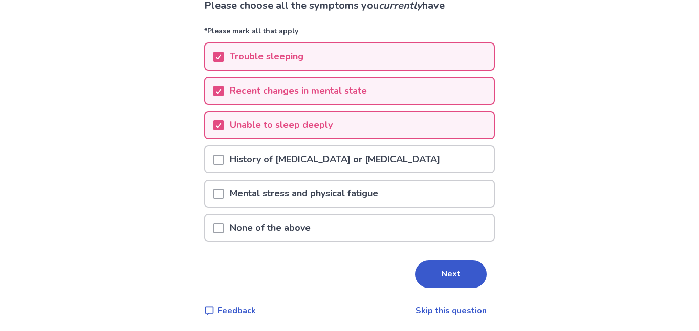  I want to click on p: Recent changes in mental state, so click(298, 91).